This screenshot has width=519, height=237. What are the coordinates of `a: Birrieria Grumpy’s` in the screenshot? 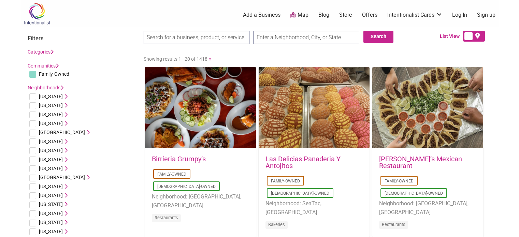 It's located at (179, 159).